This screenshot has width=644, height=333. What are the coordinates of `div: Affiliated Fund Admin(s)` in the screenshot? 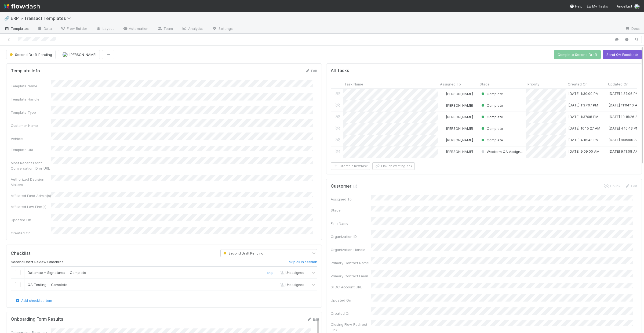 It's located at (31, 195).